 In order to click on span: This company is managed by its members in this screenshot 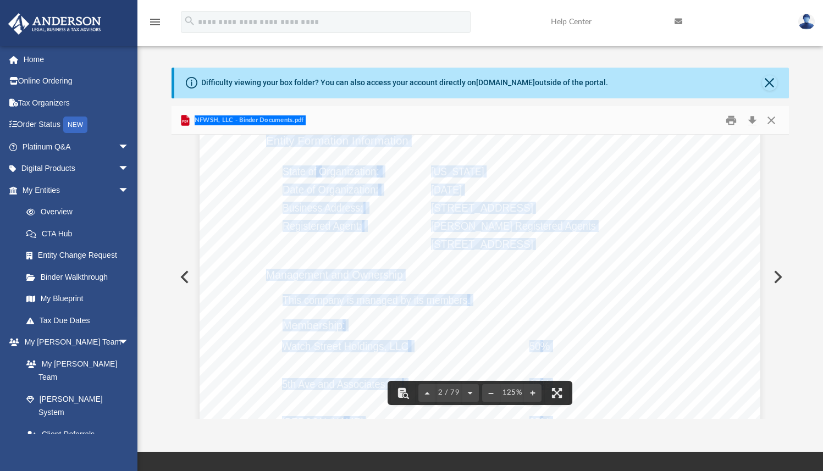, I will do `click(375, 300)`.